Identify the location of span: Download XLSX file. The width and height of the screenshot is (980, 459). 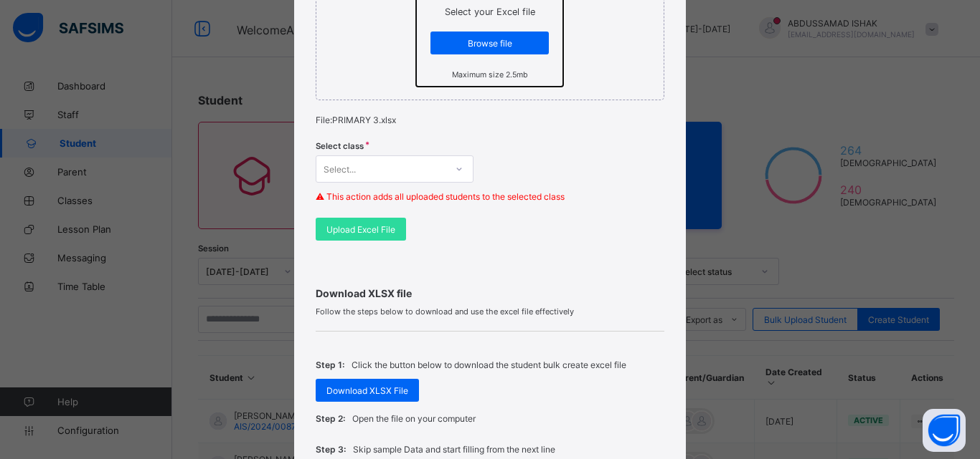
(490, 293).